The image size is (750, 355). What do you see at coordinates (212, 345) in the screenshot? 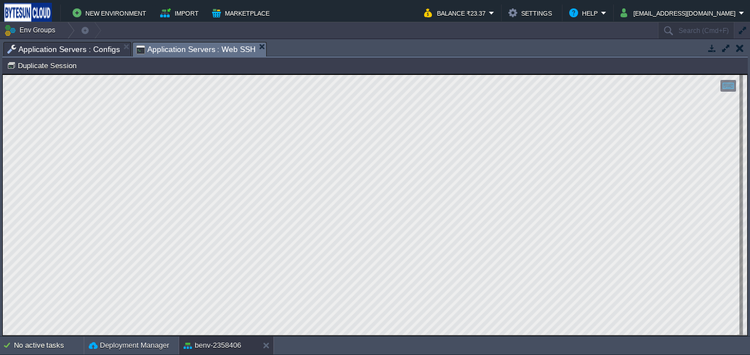
I see `button: benv-2358406` at bounding box center [212, 345].